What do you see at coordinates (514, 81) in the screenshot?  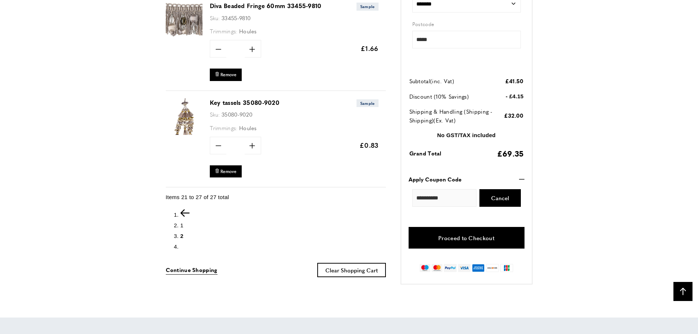 I see `span: £41.50` at bounding box center [514, 81].